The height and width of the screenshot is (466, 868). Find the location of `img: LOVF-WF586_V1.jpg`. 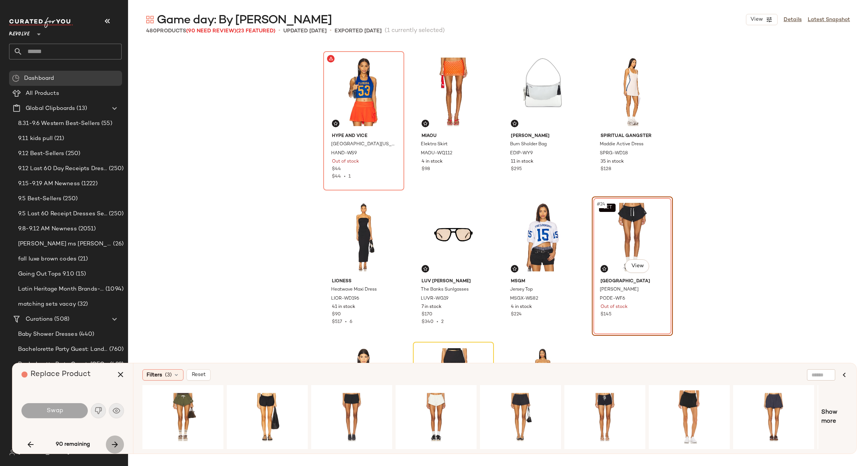

img: LOVF-WF586_V1.jpg is located at coordinates (267, 417).